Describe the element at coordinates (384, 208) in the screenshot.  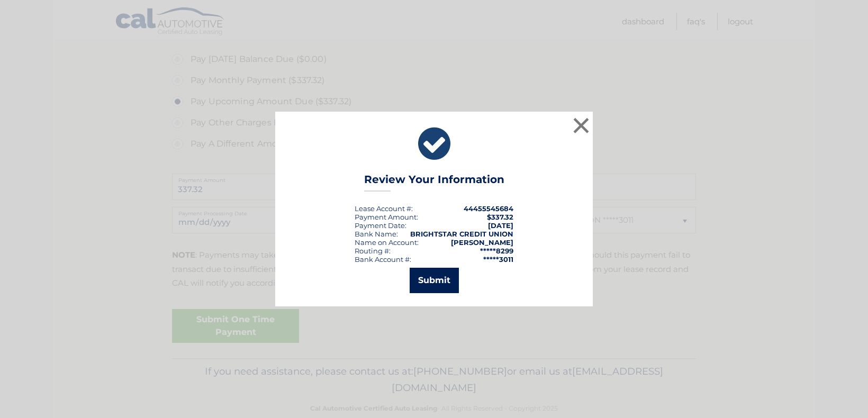
I see `div: Lease Account #:` at that location.